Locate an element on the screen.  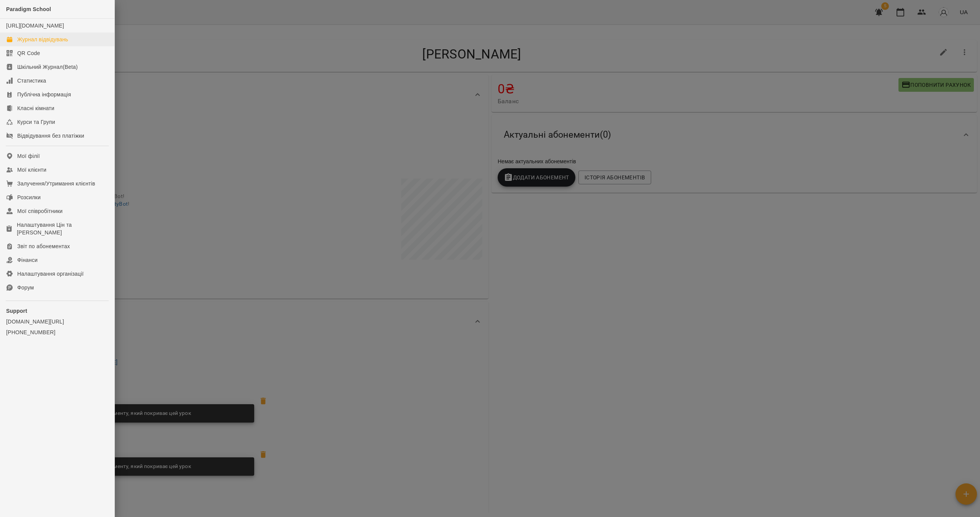
div: Статистика is located at coordinates (31, 80).